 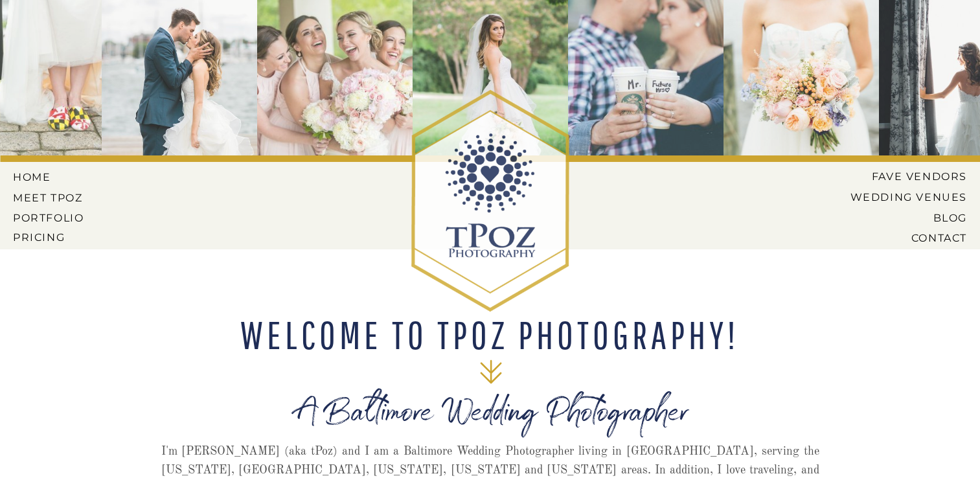 I want to click on h1: A Baltimore Wedding Photographer, so click(x=490, y=424).